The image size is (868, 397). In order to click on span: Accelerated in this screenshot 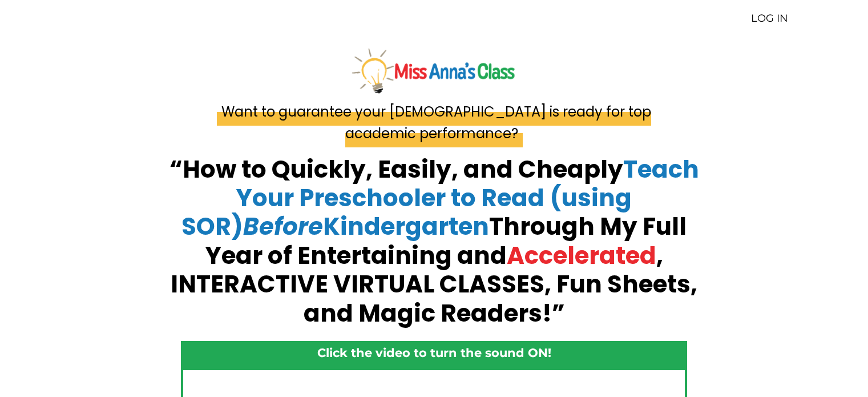, I will do `click(581, 255)`.